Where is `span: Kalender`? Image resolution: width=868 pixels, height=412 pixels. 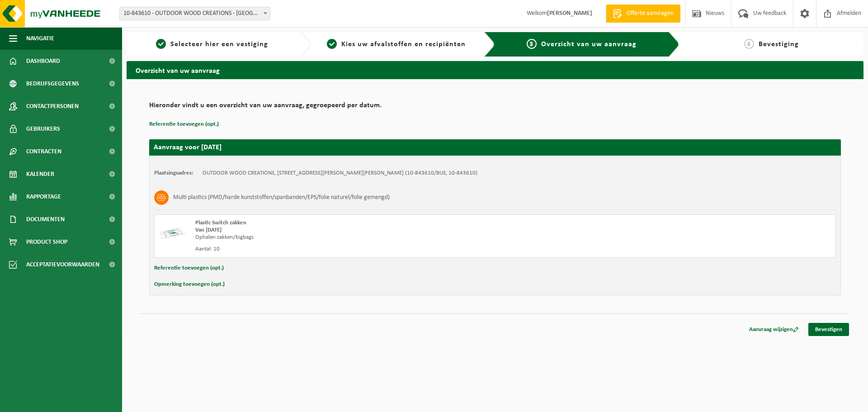 span: Kalender is located at coordinates (40, 174).